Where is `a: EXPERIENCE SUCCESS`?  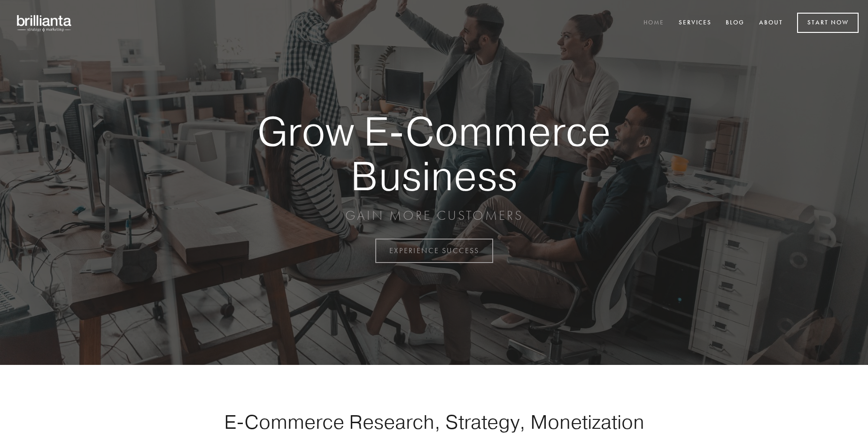
a: EXPERIENCE SUCCESS is located at coordinates (434, 251).